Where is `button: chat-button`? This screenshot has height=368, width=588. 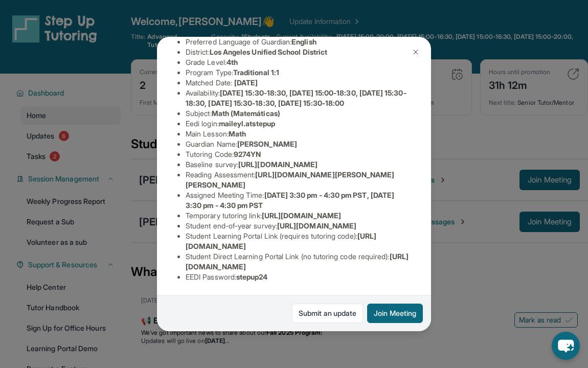 button: chat-button is located at coordinates (566, 345).